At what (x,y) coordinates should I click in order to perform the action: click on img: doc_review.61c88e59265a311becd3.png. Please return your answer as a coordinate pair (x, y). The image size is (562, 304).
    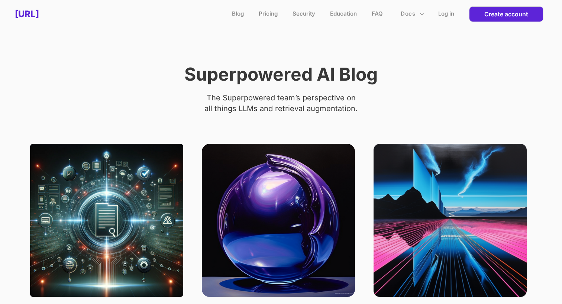
    Looking at the image, I should click on (107, 220).